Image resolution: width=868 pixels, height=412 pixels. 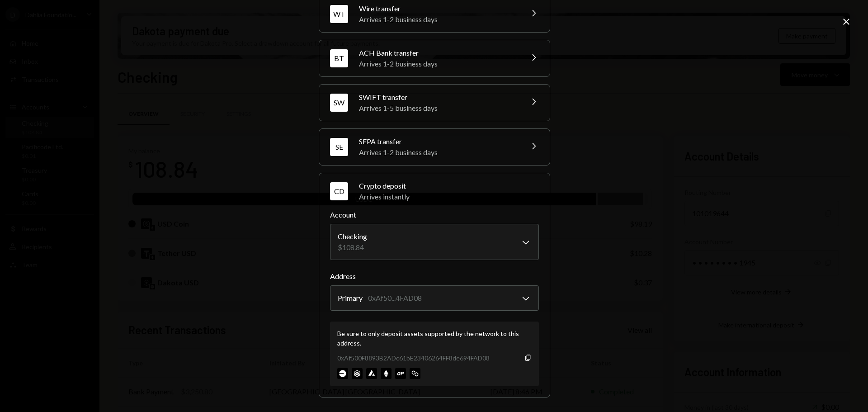 What do you see at coordinates (438, 98) in the screenshot?
I see `div: SWIFT transfer` at bounding box center [438, 98].